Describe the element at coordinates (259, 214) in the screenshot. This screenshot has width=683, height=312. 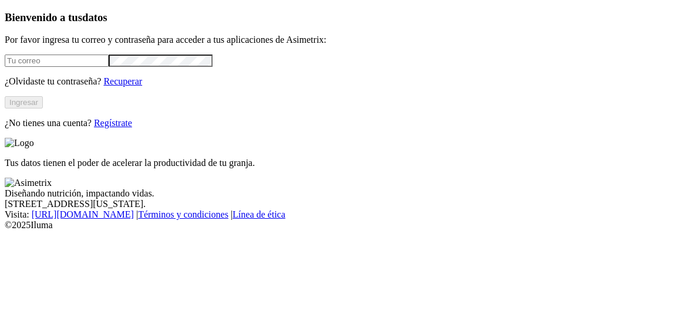
I see `a: Línea de ética` at that location.